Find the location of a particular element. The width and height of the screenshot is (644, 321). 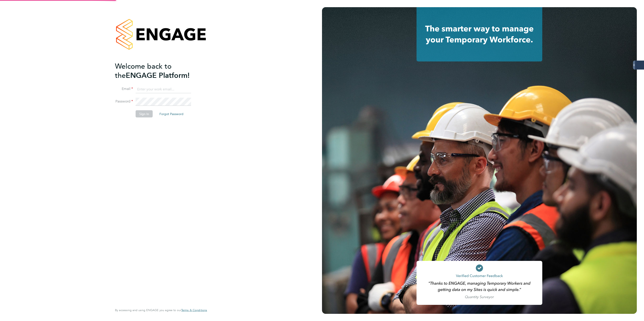

a: Terms & Conditions is located at coordinates (194, 310).